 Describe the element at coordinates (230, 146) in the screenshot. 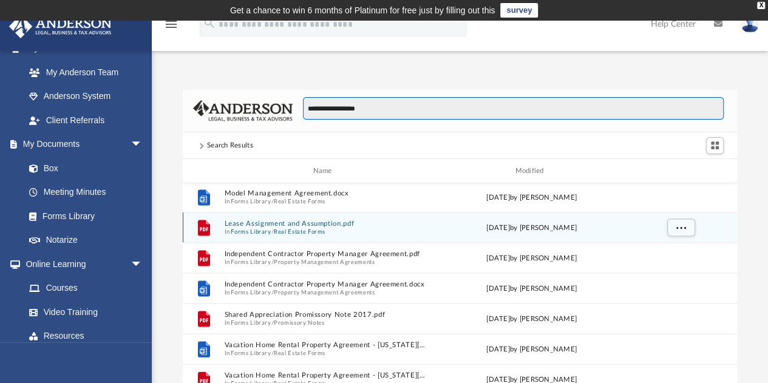

I see `div: Search Results` at that location.